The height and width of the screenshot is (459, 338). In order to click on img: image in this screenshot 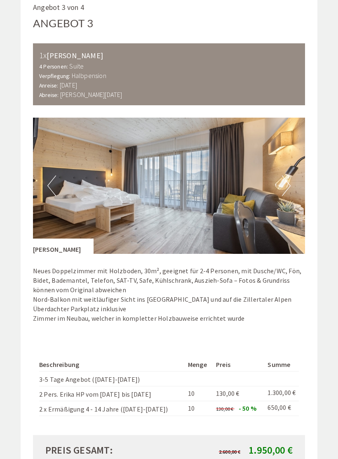, I will do `click(169, 186)`.